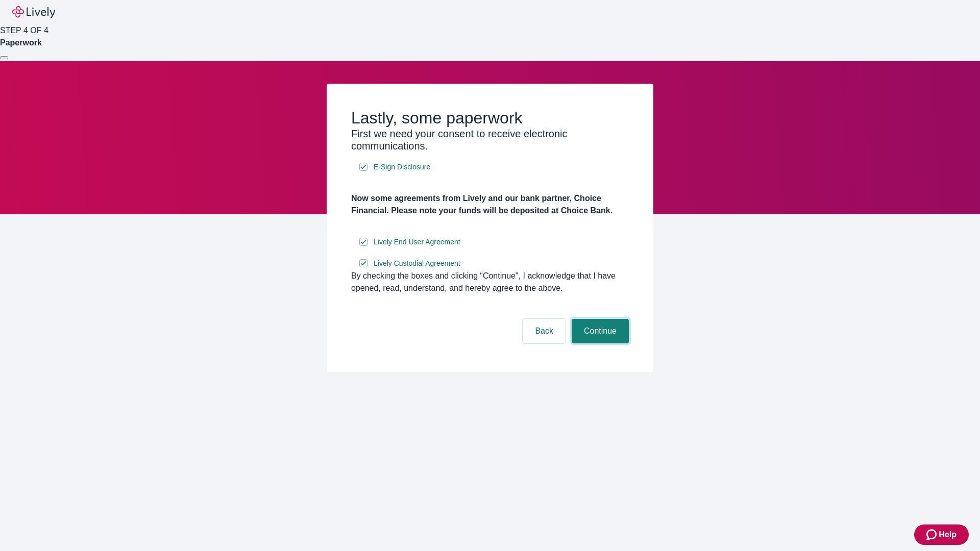 The width and height of the screenshot is (980, 551). I want to click on span: E-Sign Disclosure, so click(401, 166).